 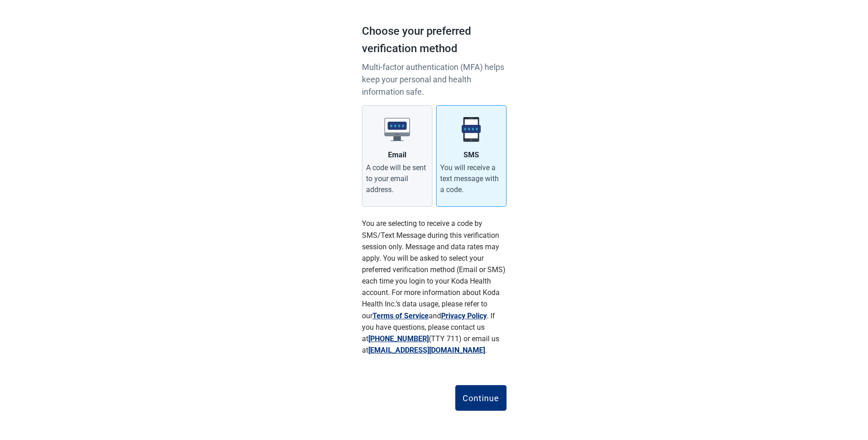 What do you see at coordinates (471, 155) in the screenshot?
I see `div: SMS` at bounding box center [471, 155].